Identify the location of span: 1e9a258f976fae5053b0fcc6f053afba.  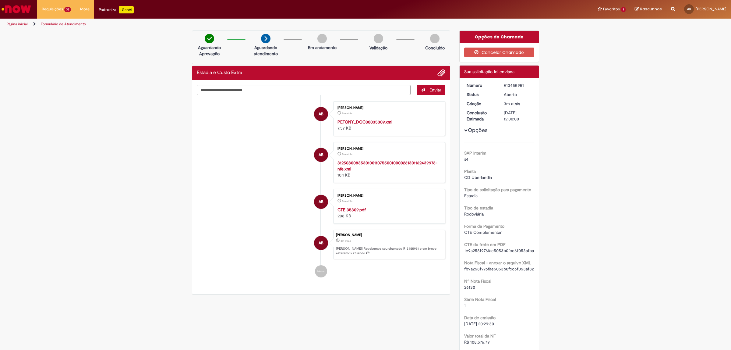
(499, 250).